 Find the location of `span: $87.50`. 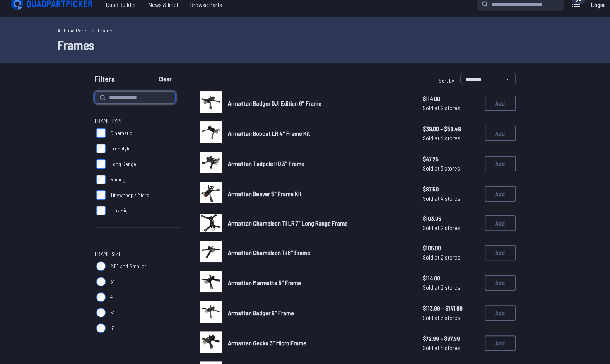

span: $87.50 is located at coordinates (450, 189).